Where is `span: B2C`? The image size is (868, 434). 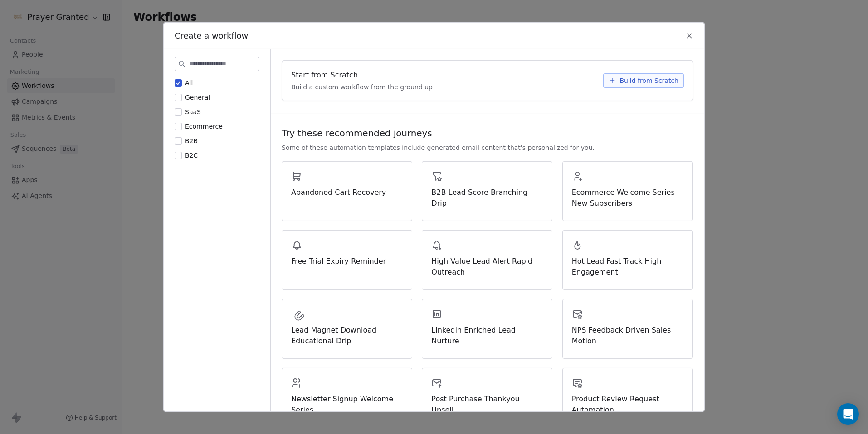 span: B2C is located at coordinates (191, 155).